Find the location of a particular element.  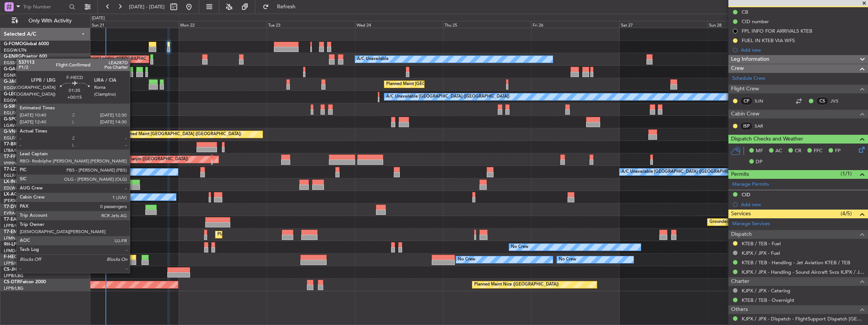

a: KTEB / TEB - Fuel is located at coordinates (761, 243).